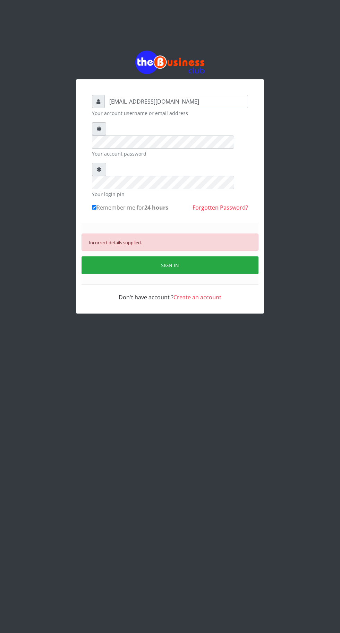  Describe the element at coordinates (176, 102) in the screenshot. I see `input: Username or email address` at that location.